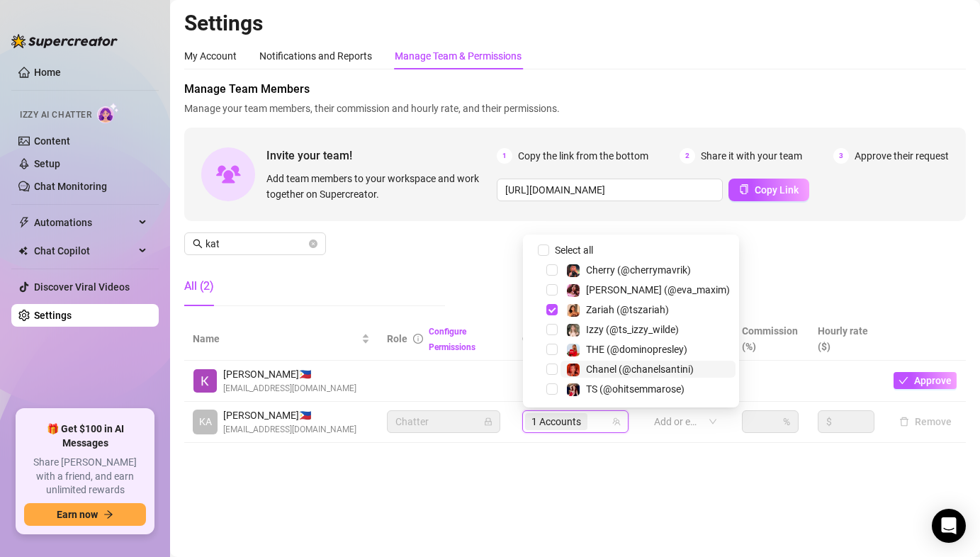  I want to click on span: Earn now, so click(78, 514).